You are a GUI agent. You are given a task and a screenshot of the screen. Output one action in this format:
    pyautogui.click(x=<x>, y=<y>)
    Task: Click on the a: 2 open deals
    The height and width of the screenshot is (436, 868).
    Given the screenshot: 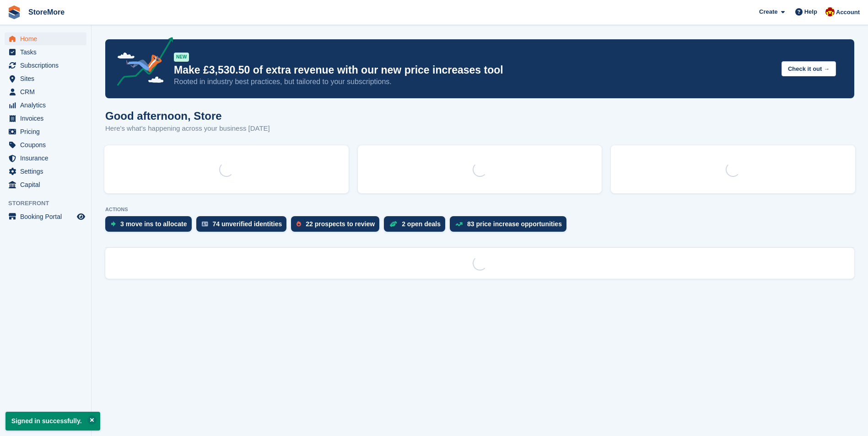 What is the action you would take?
    pyautogui.click(x=417, y=227)
    